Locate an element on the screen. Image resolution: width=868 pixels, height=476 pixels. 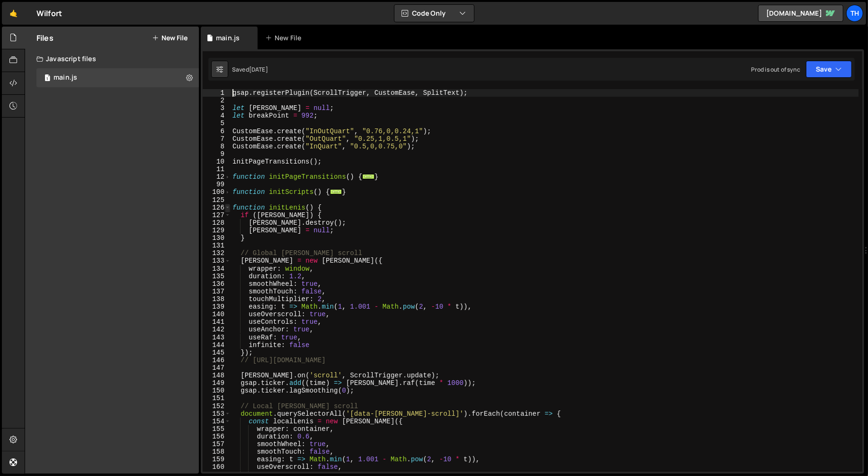
div: 152 is located at coordinates (216, 406).